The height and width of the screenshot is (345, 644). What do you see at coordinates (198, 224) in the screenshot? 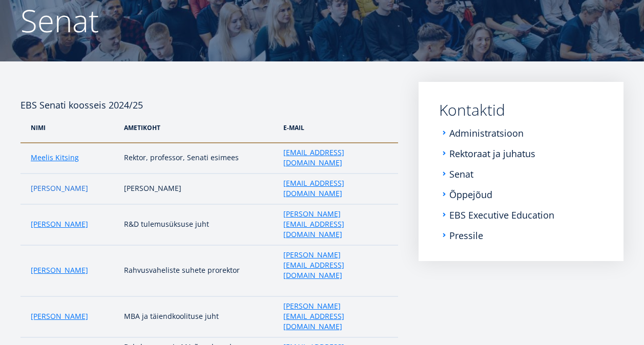
I see `td: R&D tulemusüksuse juht` at bounding box center [198, 224].